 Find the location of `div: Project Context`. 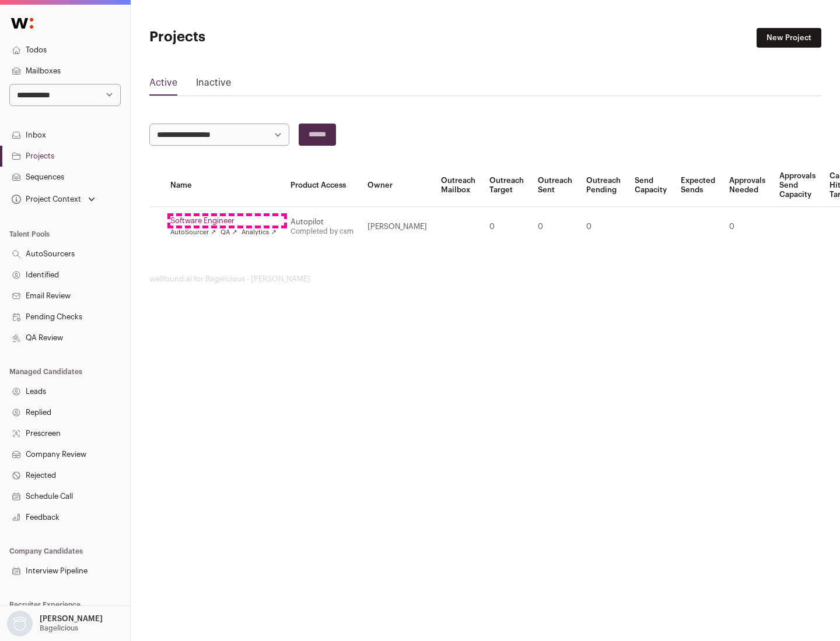

div: Project Context is located at coordinates (45, 199).